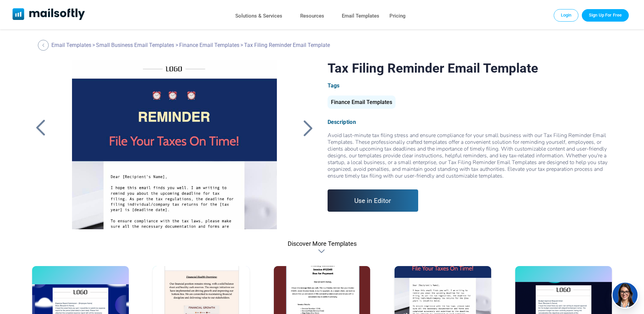  Describe the element at coordinates (470, 156) in the screenshot. I see `div: Avoid last-minute tax filing stress and ensure compliance for your small business with our Tax Fi...` at that location.